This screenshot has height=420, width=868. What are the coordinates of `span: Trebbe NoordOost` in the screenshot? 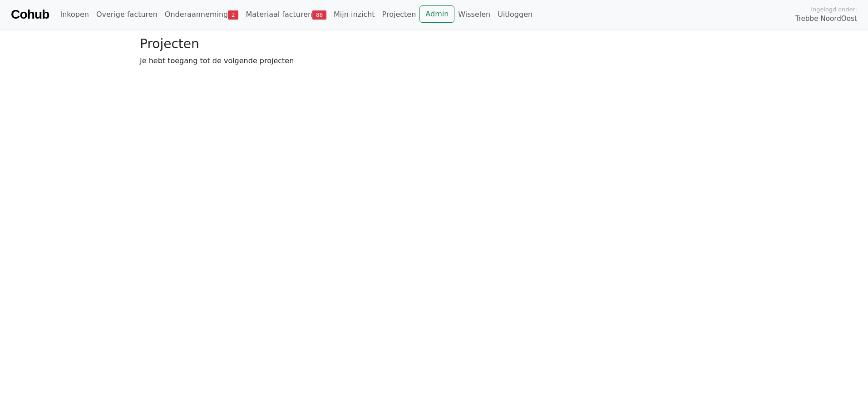 It's located at (827, 19).